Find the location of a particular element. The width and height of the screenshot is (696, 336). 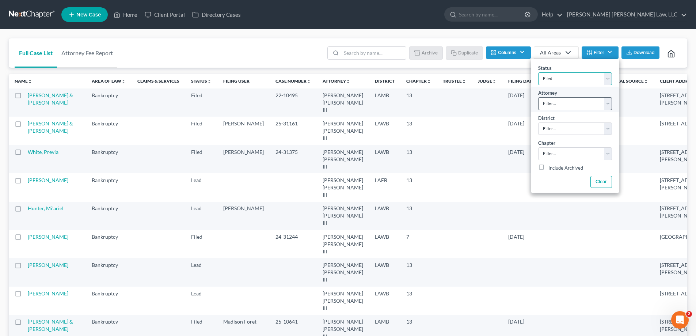

a: White, Previa is located at coordinates (43, 152).